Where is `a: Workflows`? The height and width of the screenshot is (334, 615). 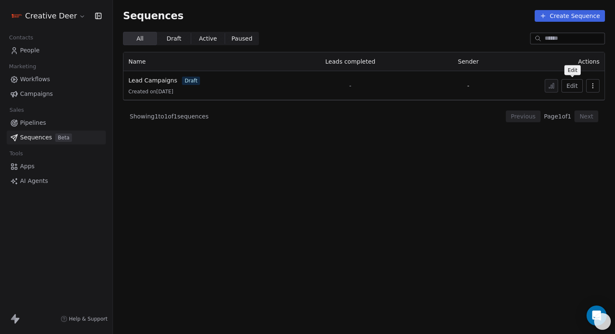
a: Workflows is located at coordinates (56, 79).